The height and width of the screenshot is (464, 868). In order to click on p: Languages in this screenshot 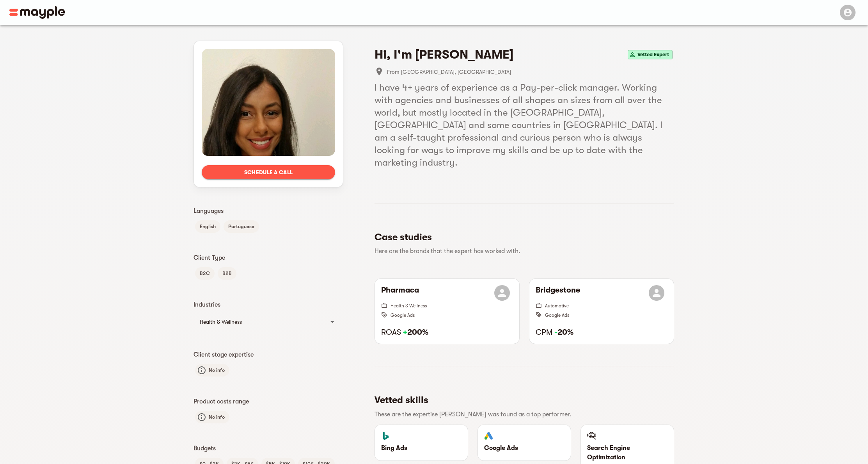, I will do `click(268, 211)`.